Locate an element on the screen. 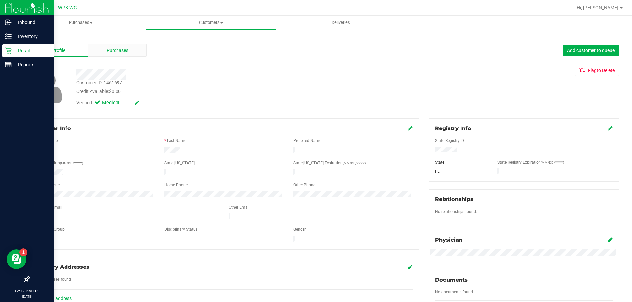  span: $0.00 is located at coordinates (115, 91).